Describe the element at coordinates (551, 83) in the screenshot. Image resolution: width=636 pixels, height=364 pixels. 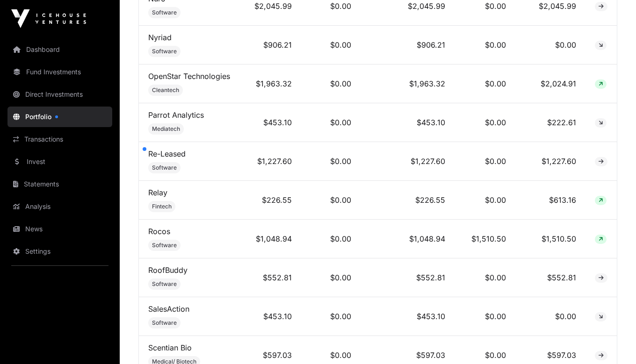
I see `td: $2,024.91` at that location.